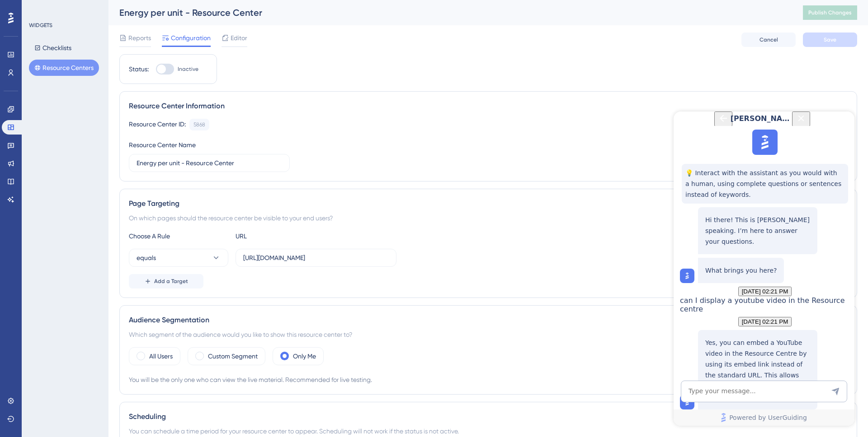  Describe the element at coordinates (830, 13) in the screenshot. I see `span: Publish Changes` at that location.